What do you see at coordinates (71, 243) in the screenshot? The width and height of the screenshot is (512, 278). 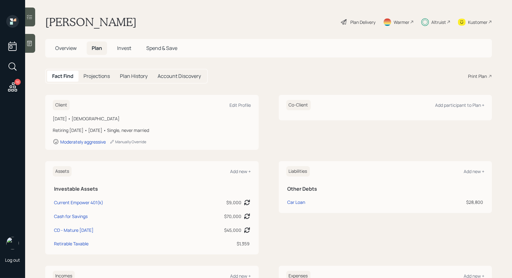 I see `div: Retirable Taxable` at bounding box center [71, 243].